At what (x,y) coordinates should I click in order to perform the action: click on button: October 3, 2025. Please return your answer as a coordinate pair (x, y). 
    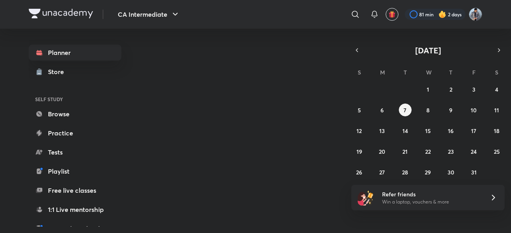
    Looking at the image, I should click on (474, 89).